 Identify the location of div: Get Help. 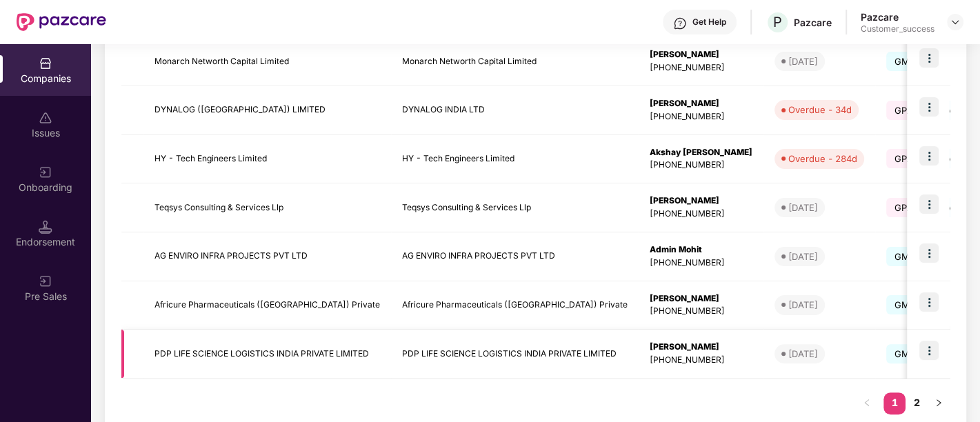
(709, 22).